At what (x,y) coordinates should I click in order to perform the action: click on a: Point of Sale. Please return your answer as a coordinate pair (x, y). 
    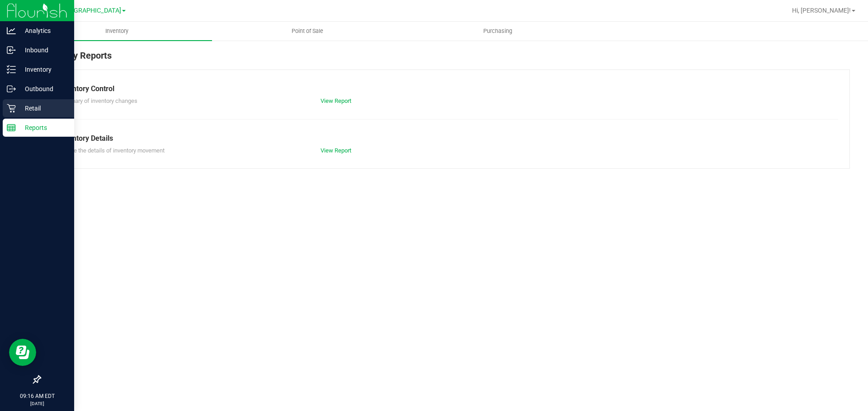
    Looking at the image, I should click on (307, 31).